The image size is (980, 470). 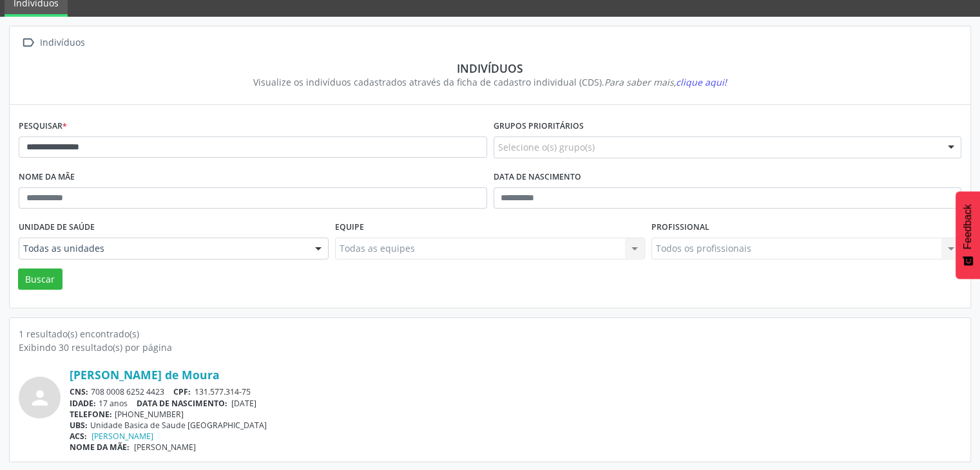 I want to click on span: clique aqui!, so click(x=701, y=81).